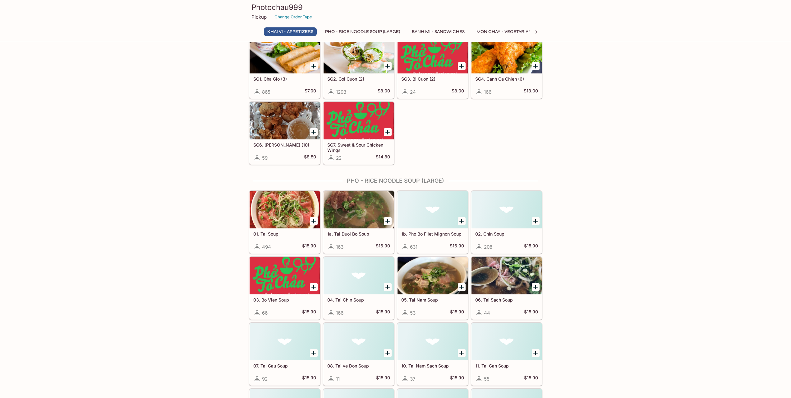 This screenshot has height=398, width=791. Describe the element at coordinates (285, 210) in the screenshot. I see `div: 01. Tai Soup` at that location.